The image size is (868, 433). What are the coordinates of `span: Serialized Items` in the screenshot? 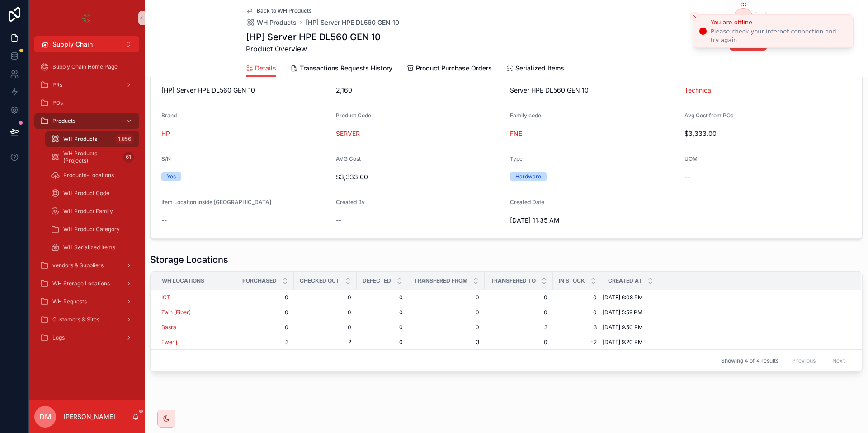 It's located at (540, 68).